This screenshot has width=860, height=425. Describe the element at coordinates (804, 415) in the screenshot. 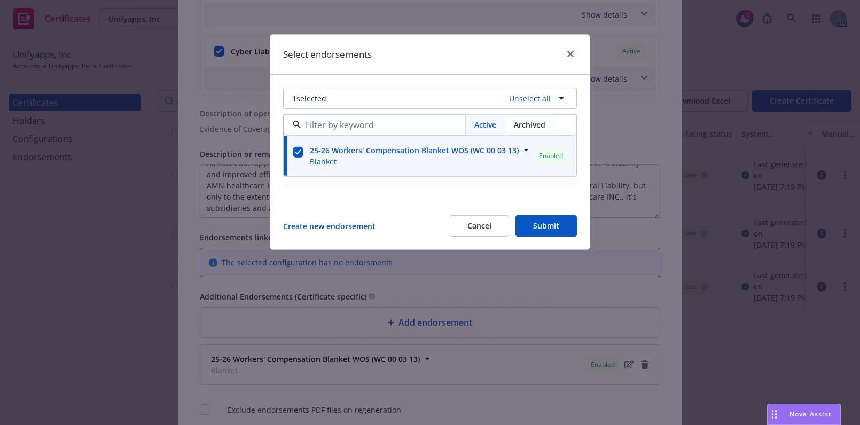

I see `button: Nova Assist` at that location.